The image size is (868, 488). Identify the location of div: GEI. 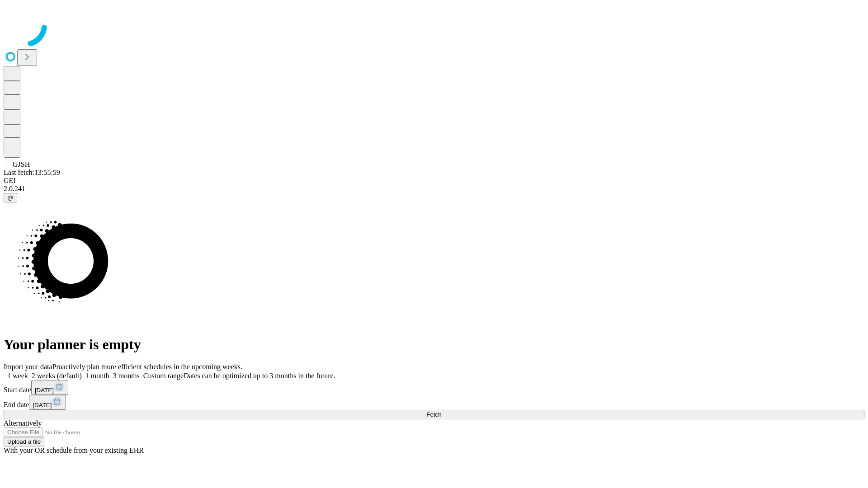
(434, 181).